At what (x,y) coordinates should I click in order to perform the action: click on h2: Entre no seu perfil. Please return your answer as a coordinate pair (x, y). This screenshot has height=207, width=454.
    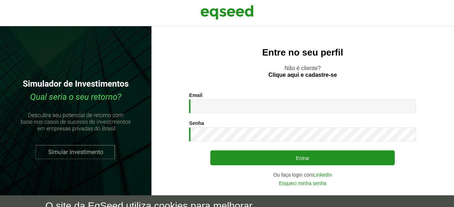
    Looking at the image, I should click on (302, 52).